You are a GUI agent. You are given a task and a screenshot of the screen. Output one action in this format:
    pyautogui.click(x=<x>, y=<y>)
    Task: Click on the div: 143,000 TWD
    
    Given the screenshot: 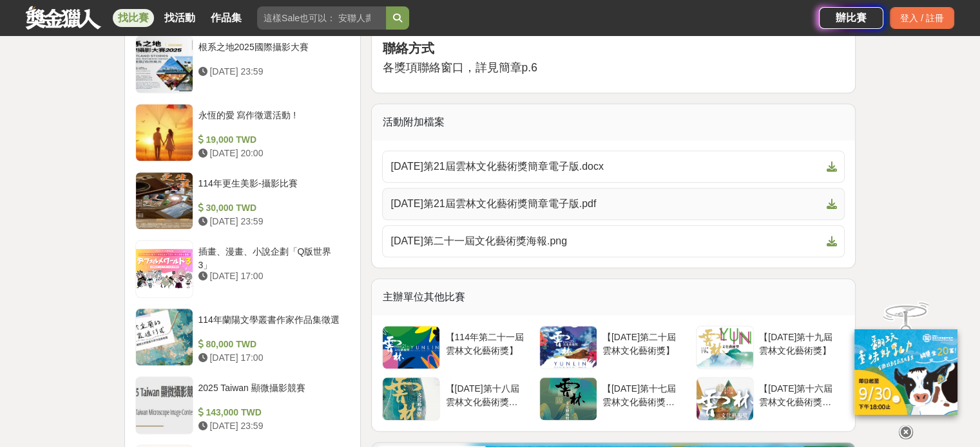 What is the action you would take?
    pyautogui.click(x=272, y=413)
    